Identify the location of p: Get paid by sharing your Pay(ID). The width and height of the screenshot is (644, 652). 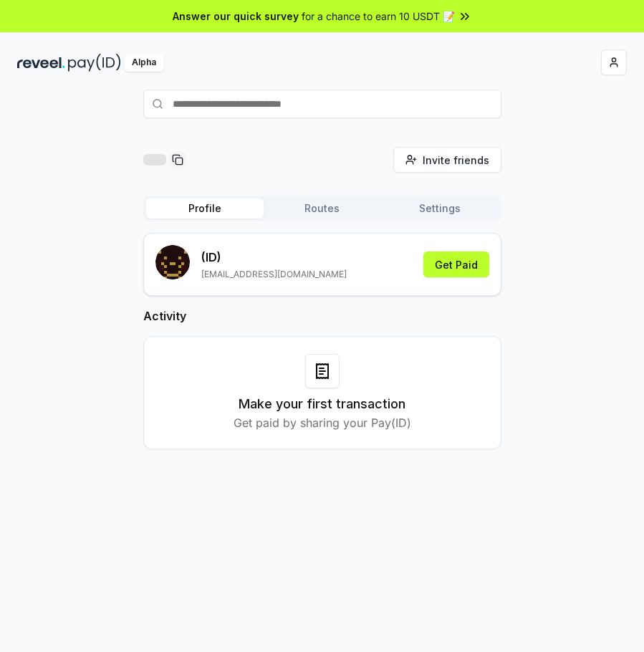
(322, 422).